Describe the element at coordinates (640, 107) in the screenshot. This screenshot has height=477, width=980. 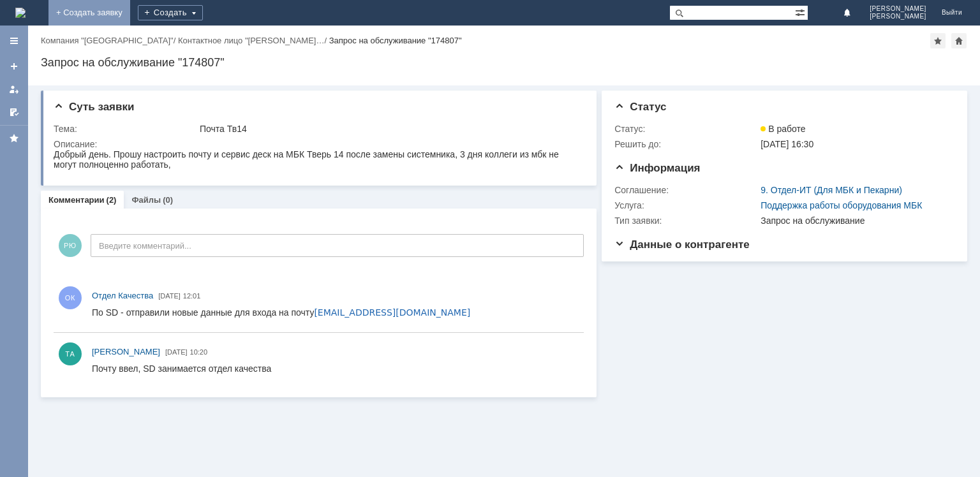
I see `span: Статус` at that location.